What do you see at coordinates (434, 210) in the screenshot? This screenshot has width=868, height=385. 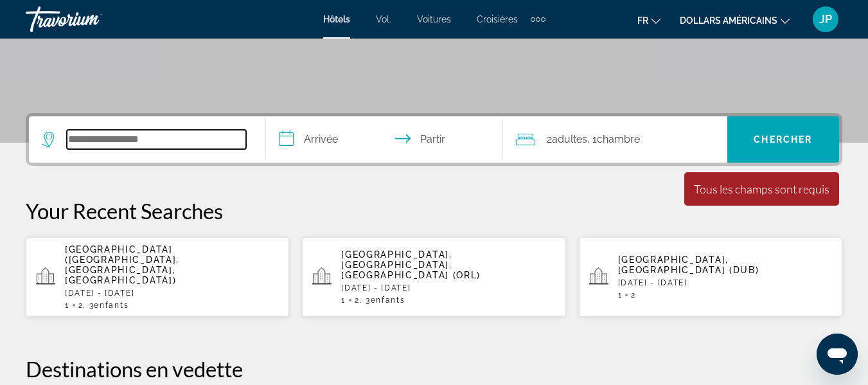 I see `p: Your Recent Searches` at bounding box center [434, 210].